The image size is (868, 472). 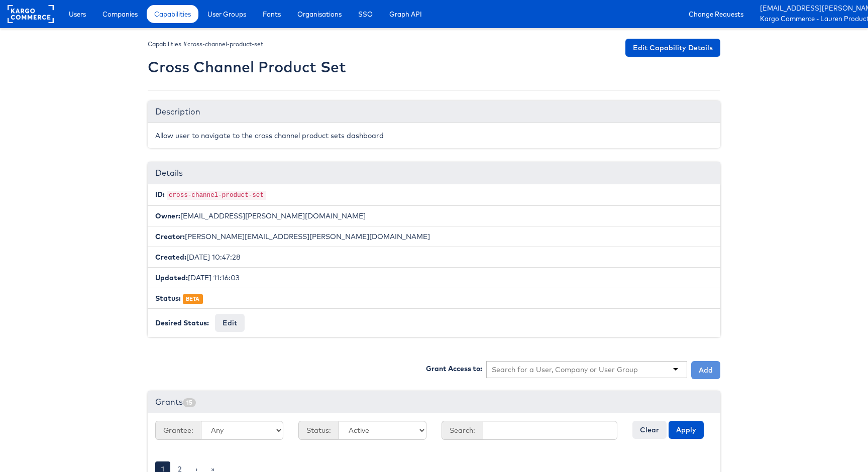 I want to click on span: BETA, so click(x=193, y=299).